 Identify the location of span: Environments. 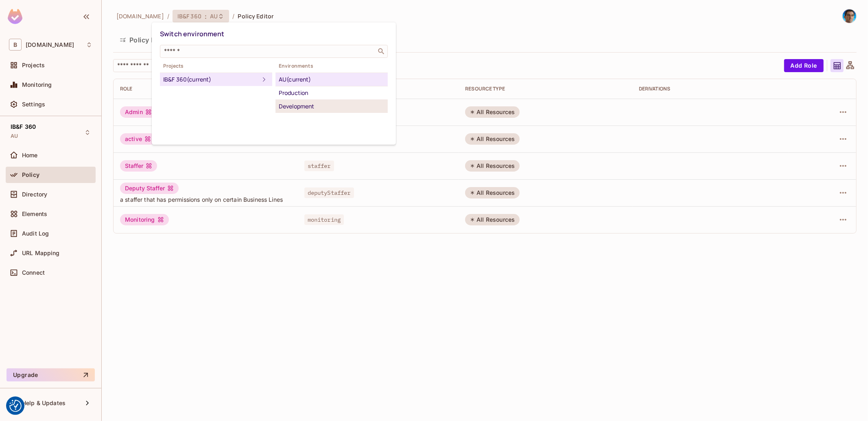
(332, 66).